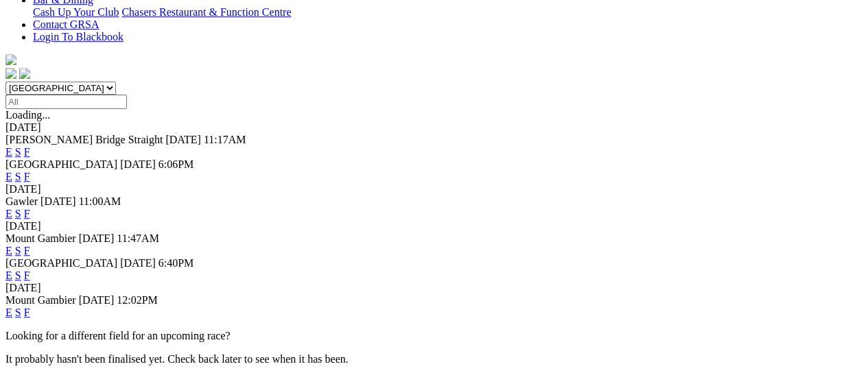  I want to click on span: 11:00AM, so click(100, 201).